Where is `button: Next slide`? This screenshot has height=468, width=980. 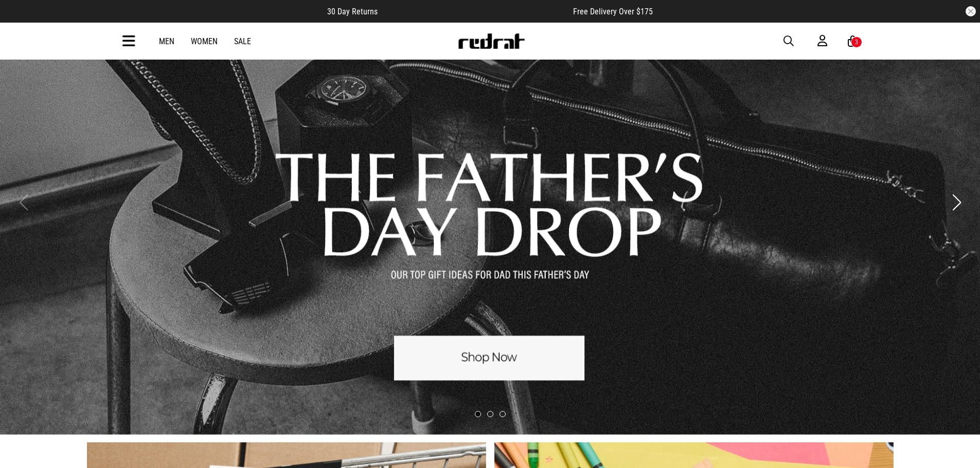 button: Next slide is located at coordinates (956, 202).